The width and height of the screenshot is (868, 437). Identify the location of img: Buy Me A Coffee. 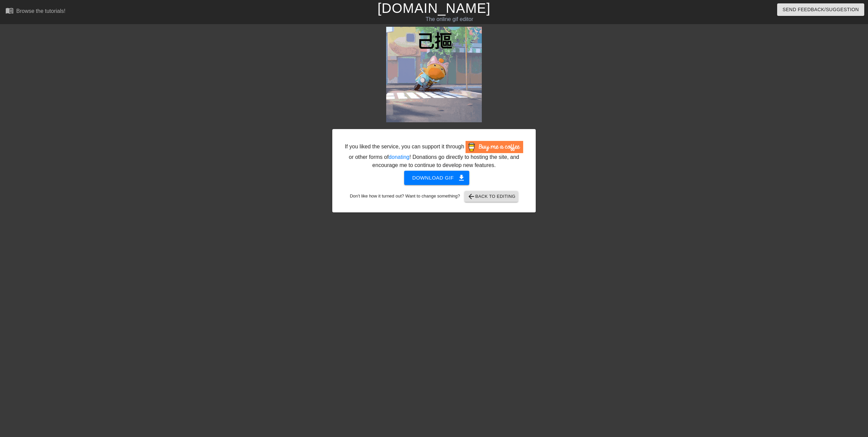
(494, 147).